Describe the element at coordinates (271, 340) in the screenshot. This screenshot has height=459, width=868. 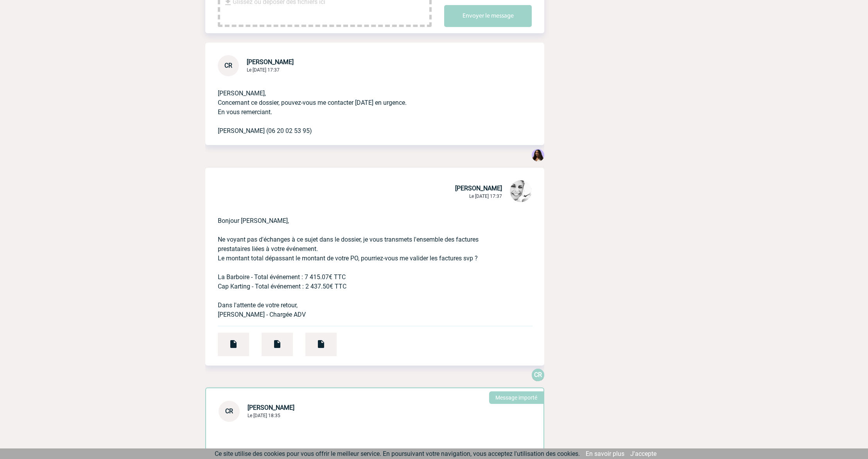
I see `a: La Barboire - Facture Solde.pdf` at that location.